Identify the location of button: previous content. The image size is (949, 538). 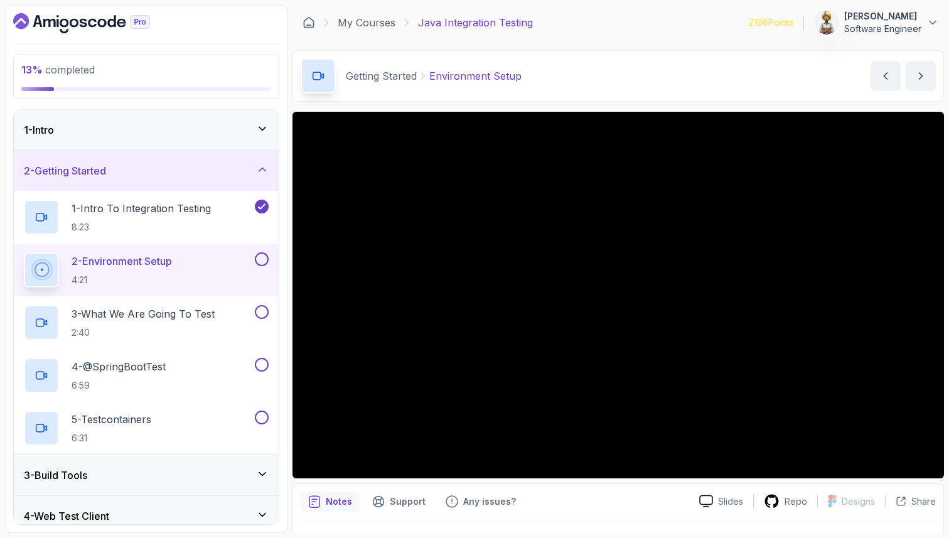
(886, 76).